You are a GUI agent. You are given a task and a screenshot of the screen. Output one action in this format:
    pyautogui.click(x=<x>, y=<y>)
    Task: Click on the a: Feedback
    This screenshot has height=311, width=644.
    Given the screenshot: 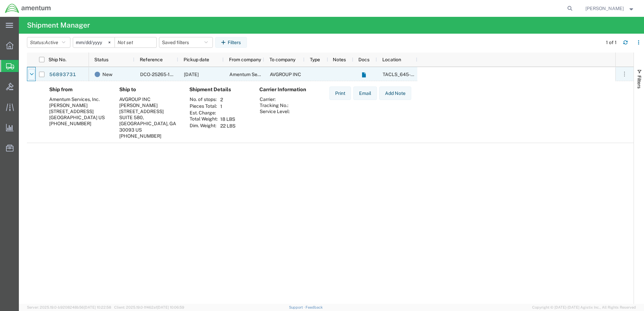 What is the action you would take?
    pyautogui.click(x=314, y=307)
    